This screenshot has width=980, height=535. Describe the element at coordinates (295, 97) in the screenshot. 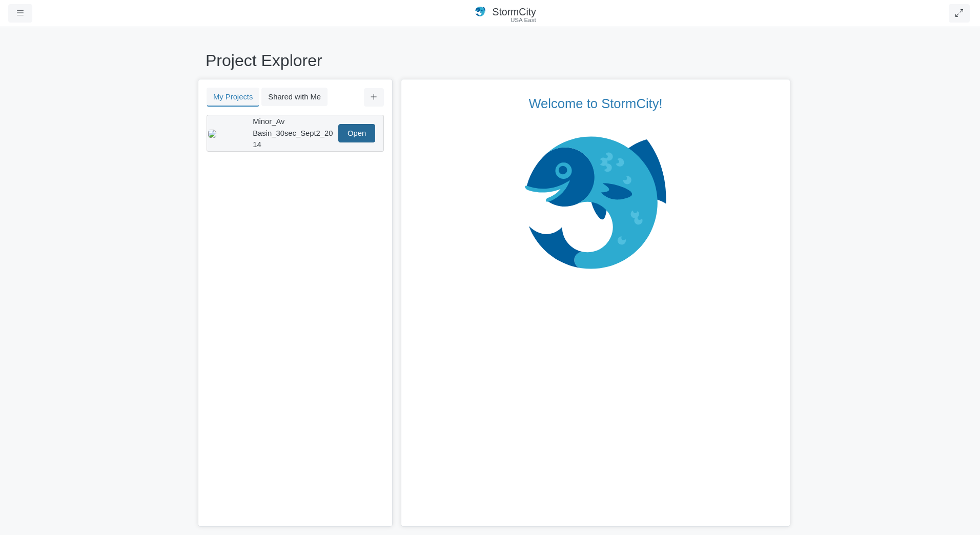

I see `button: Shared with Me` at that location.